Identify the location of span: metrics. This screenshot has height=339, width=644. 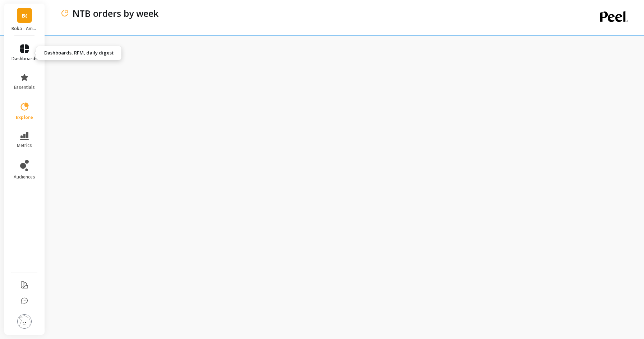
(25, 146).